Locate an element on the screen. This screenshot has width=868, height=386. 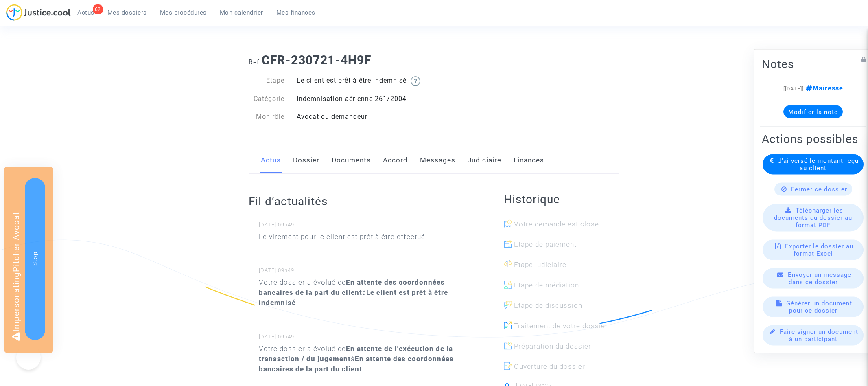
div: Le client est prêt à être indemnisé is located at coordinates (362, 80).